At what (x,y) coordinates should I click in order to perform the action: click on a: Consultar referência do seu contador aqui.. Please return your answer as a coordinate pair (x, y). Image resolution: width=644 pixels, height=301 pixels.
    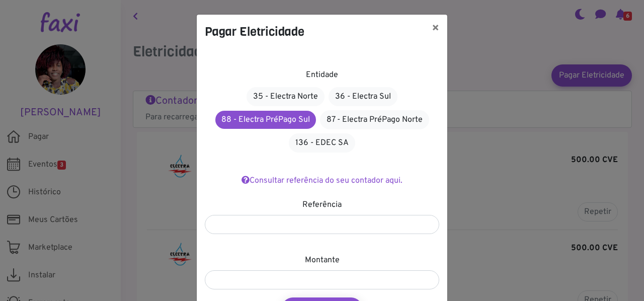
    Looking at the image, I should click on (322, 181).